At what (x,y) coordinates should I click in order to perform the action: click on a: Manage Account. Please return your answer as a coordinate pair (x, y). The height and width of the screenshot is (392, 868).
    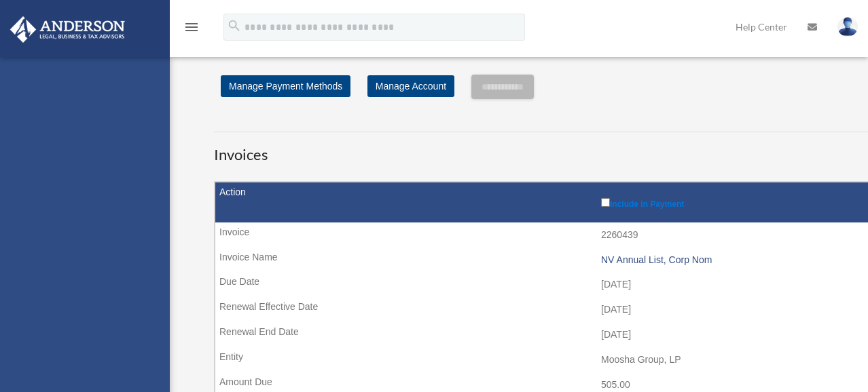
    Looking at the image, I should click on (411, 86).